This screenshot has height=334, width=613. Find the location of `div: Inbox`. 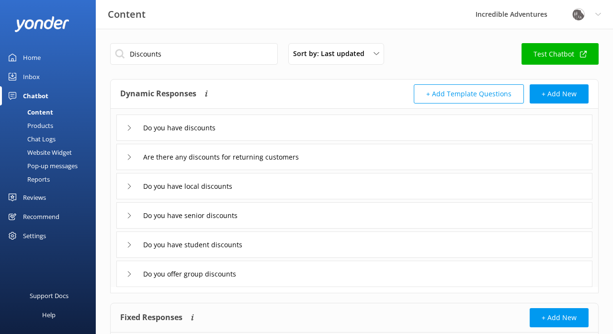

div: Inbox is located at coordinates (31, 77).